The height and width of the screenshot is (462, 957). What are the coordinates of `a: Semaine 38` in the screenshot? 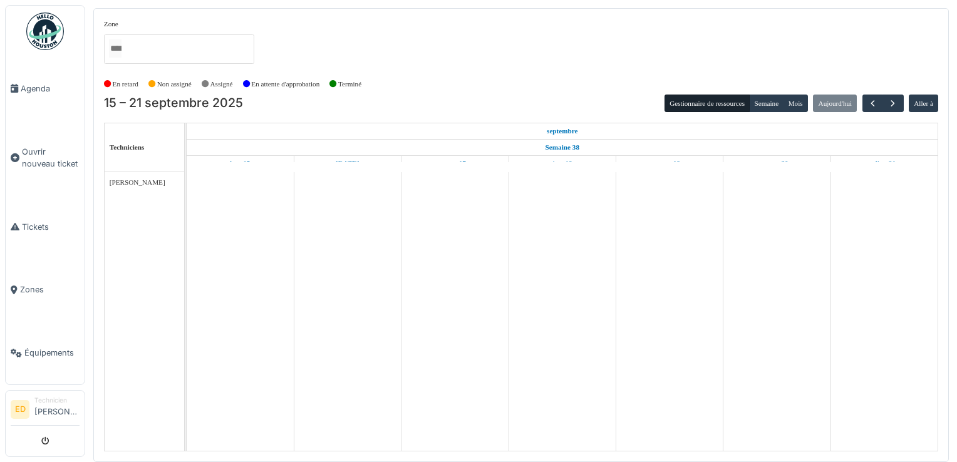 It's located at (563, 147).